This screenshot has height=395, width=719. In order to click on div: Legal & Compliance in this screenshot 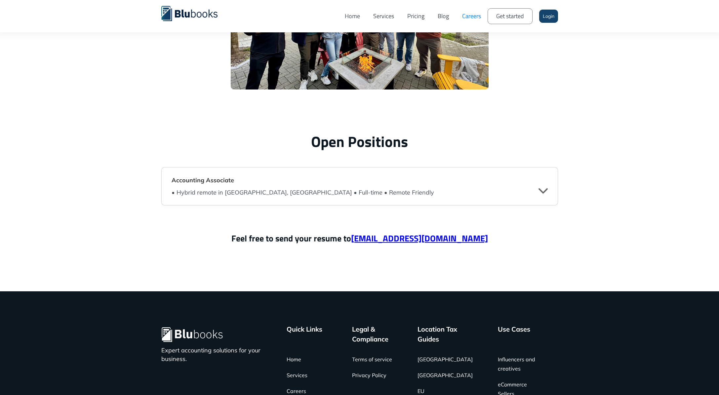, I will do `click(375, 334)`.